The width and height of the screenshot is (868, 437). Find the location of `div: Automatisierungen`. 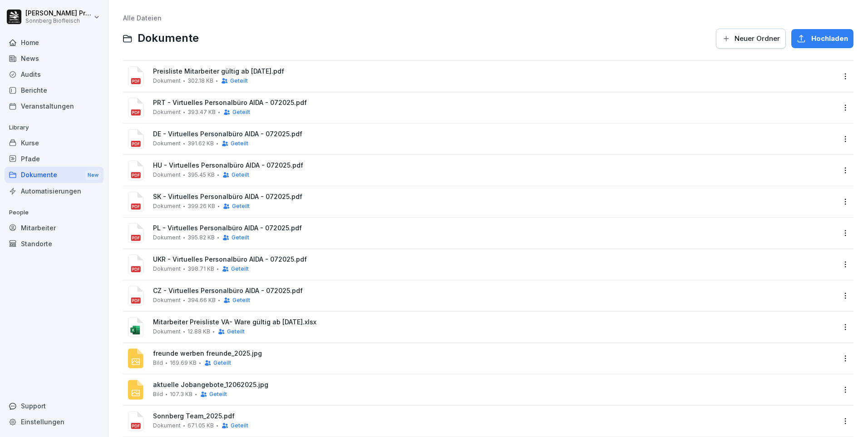

div: Automatisierungen is located at coordinates (54, 190).